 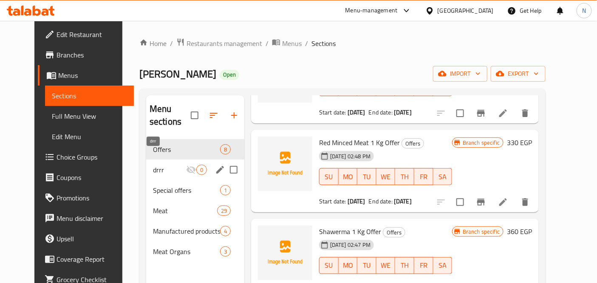 What do you see at coordinates (525, 113) in the screenshot?
I see `button: delete` at bounding box center [525, 113].